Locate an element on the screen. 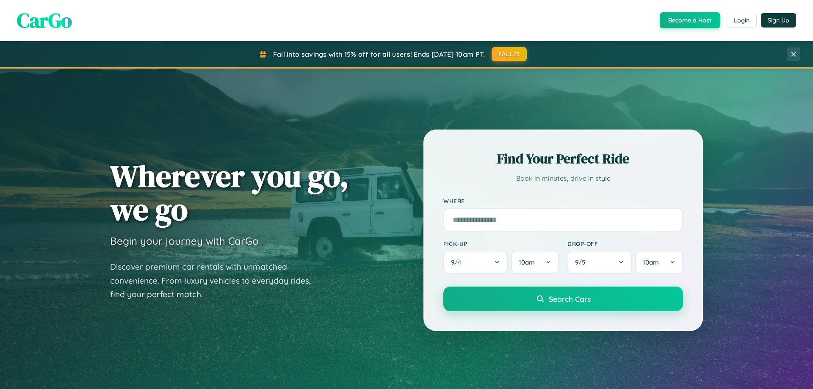 The image size is (813, 389). button: Become a Host is located at coordinates (690, 20).